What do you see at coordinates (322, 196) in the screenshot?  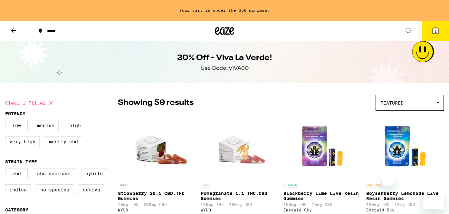 I see `p: Blackberry Lime Live Resin Gummies` at bounding box center [322, 196].